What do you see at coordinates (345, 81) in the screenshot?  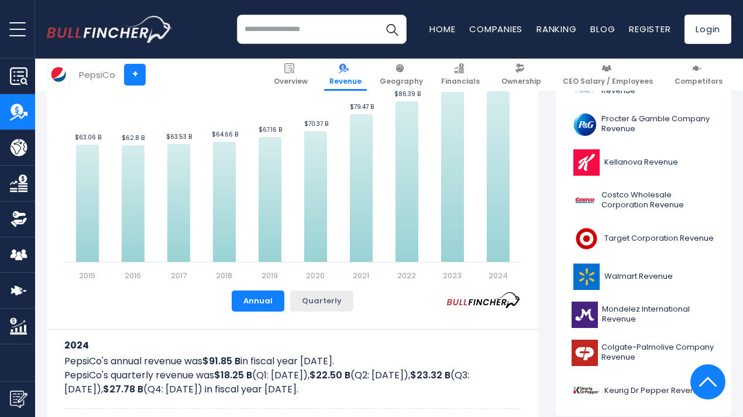 I see `span: Revenue` at bounding box center [345, 81].